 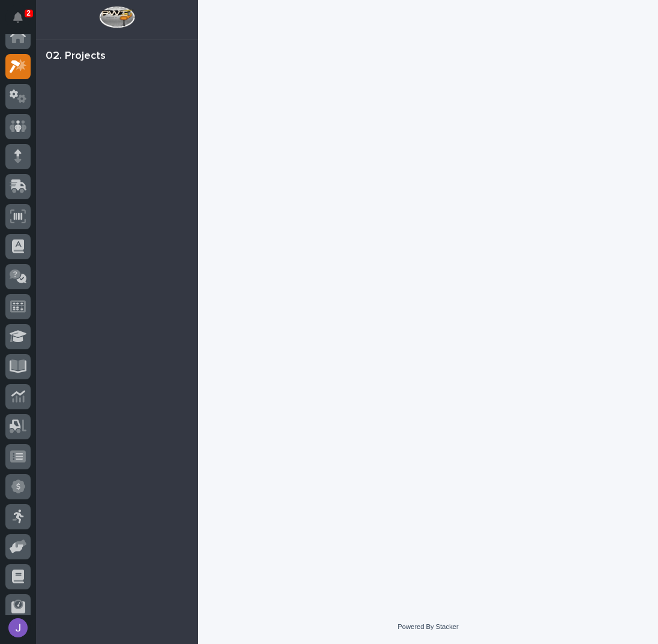 I want to click on div: 02. Projects, so click(x=76, y=56).